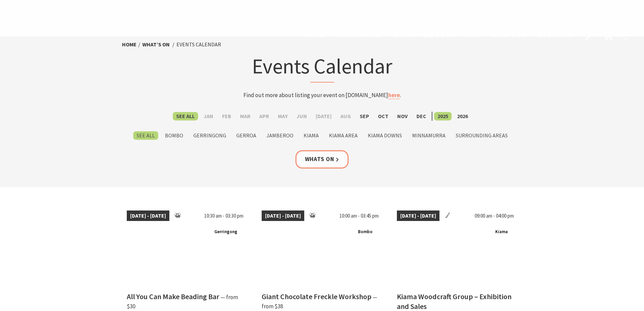 Image resolution: width=644 pixels, height=311 pixels. Describe the element at coordinates (494, 216) in the screenshot. I see `span: 09:00 am - 04:00 pm` at that location.